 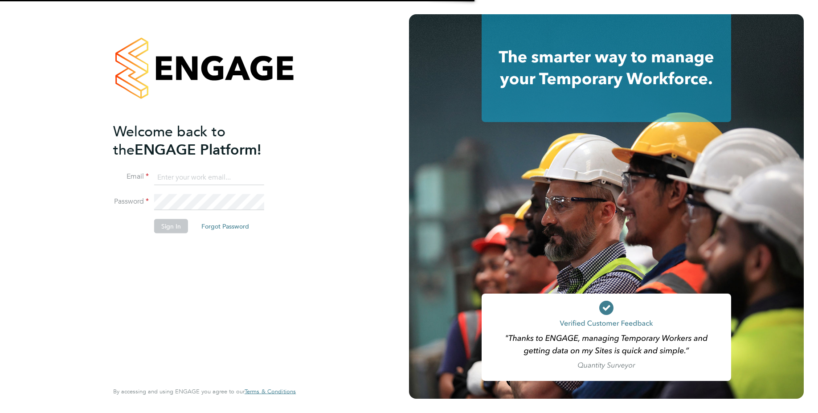 I want to click on h2: ENGAGE Platform!, so click(x=200, y=140).